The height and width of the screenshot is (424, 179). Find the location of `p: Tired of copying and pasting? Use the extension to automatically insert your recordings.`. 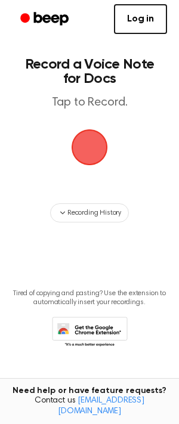

p: Tired of copying and pasting? Use the extension to automatically insert your recordings. is located at coordinates (89, 298).